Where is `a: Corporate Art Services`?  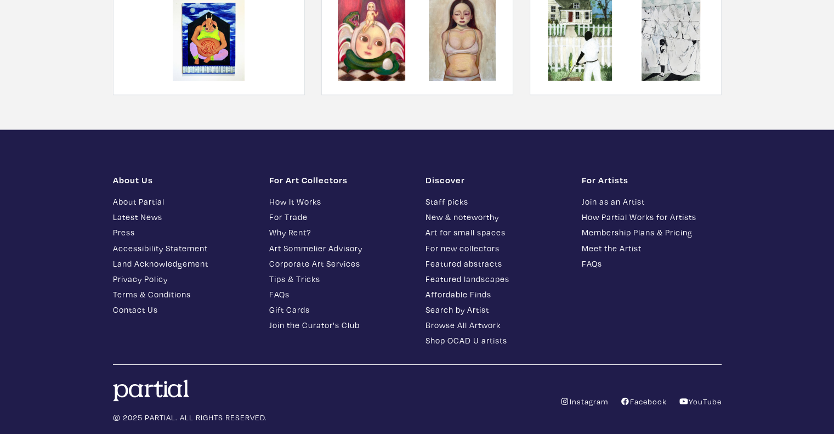
a: Corporate Art Services is located at coordinates (339, 263).